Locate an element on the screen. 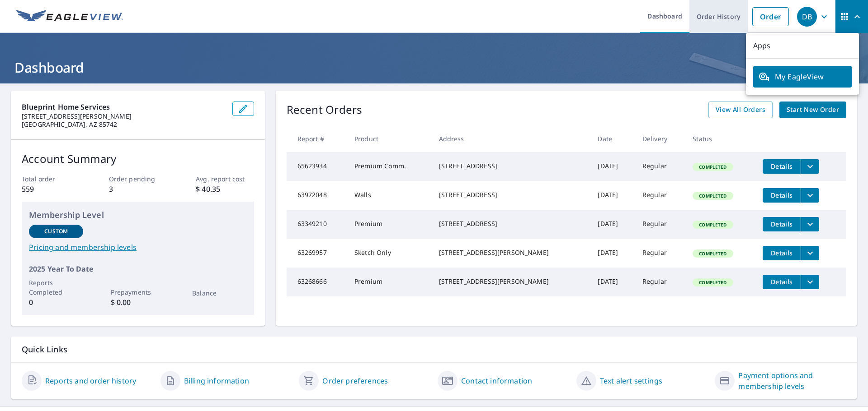 This screenshot has height=411, width=868. p: Recent Orders is located at coordinates (325, 110).